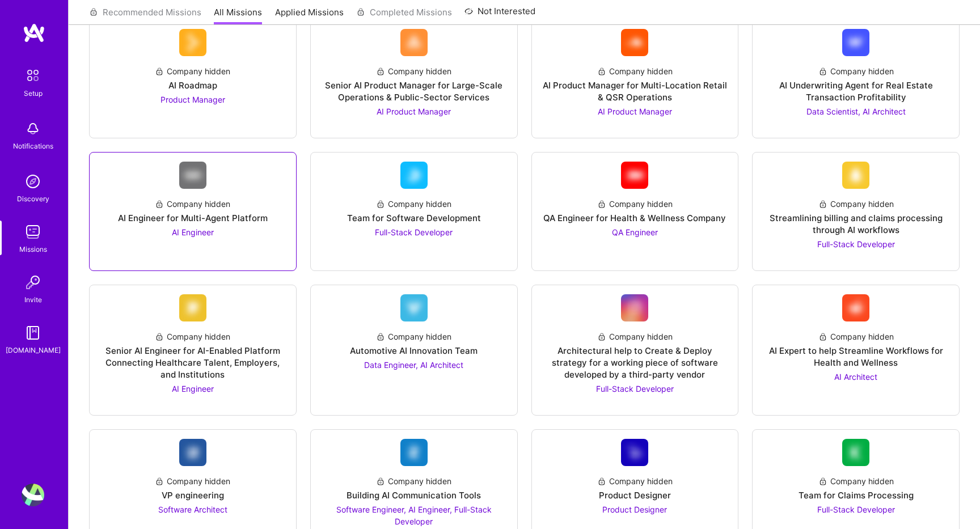 The image size is (980, 529). What do you see at coordinates (414, 351) in the screenshot?
I see `div: Automotive AI Innovation Team` at bounding box center [414, 351].